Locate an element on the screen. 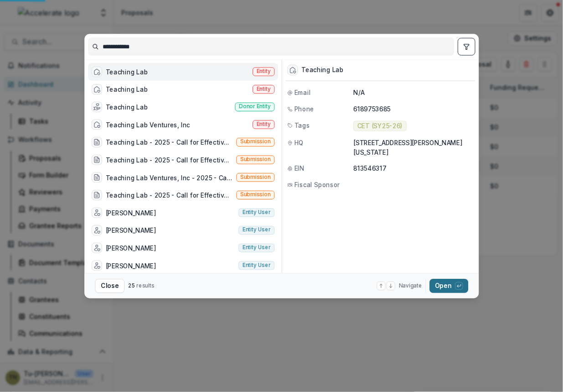  div: Teaching Lab Ventures, Inc is located at coordinates (147, 125).